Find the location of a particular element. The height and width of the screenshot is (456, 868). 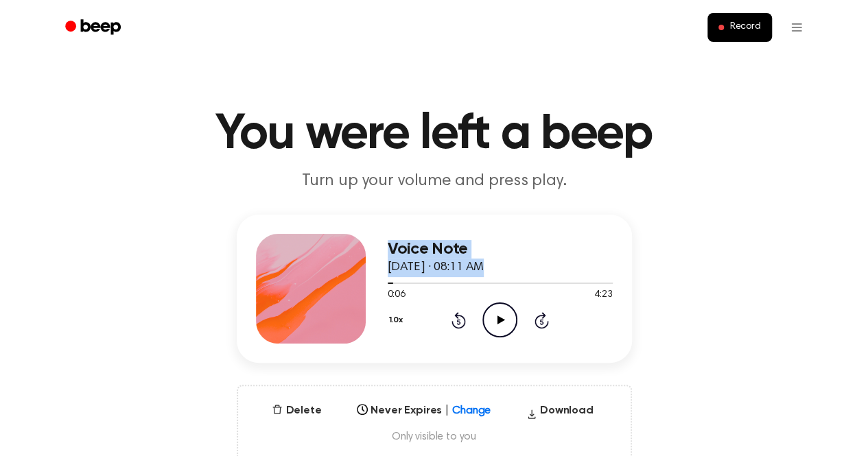

span: Only visible to you is located at coordinates (435, 437).